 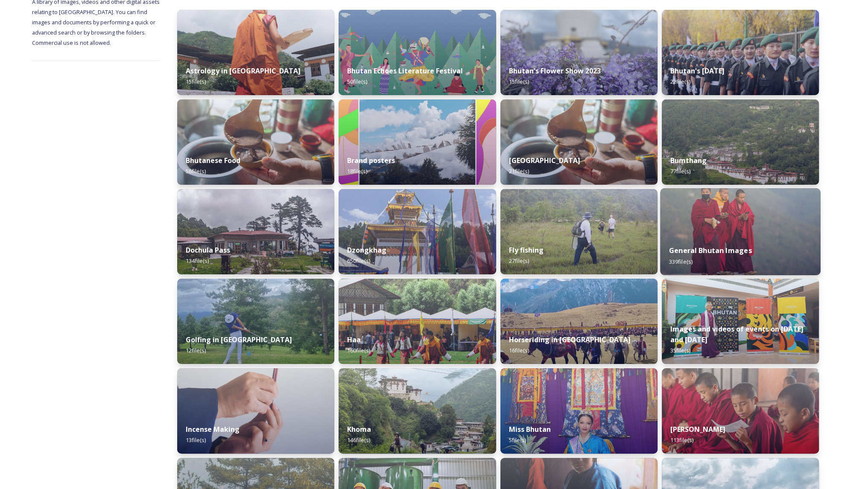 What do you see at coordinates (740, 321) in the screenshot?
I see `img: A%2520guest%2520with%2520new%2520signage%2520at%2520the%2520airport.jpeg` at bounding box center [740, 321].